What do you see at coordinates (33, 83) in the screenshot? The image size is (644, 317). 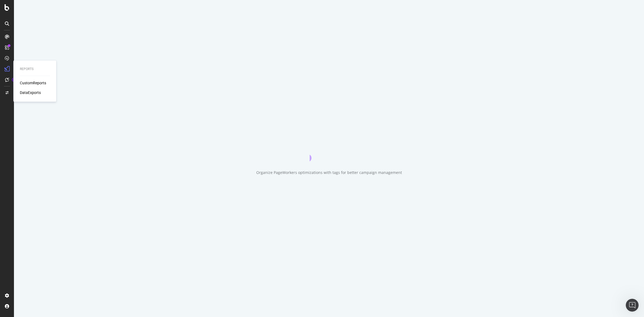 I see `a: CustomReports` at bounding box center [33, 83].